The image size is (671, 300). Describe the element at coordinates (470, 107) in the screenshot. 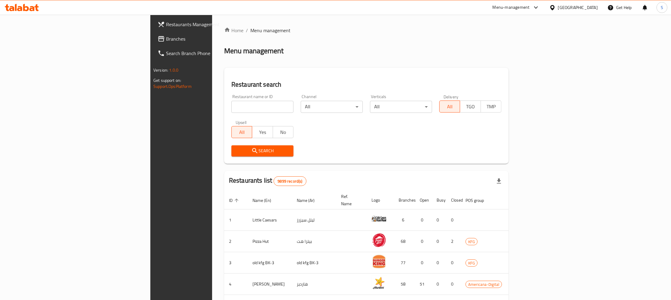

I see `button: TGO` at that location.